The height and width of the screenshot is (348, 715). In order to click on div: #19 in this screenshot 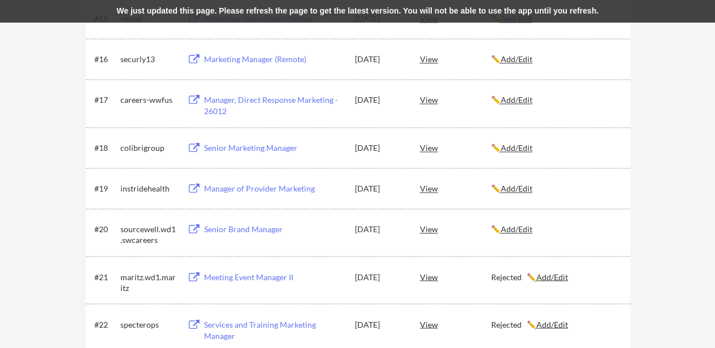, I will do `click(105, 189)`.